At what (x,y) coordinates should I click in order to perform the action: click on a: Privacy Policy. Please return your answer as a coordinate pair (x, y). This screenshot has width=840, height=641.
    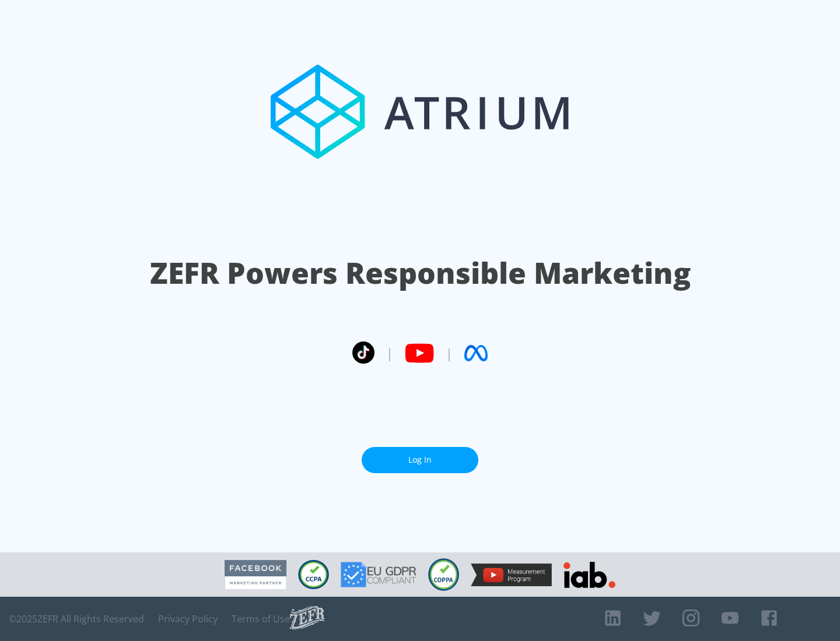
    Looking at the image, I should click on (188, 619).